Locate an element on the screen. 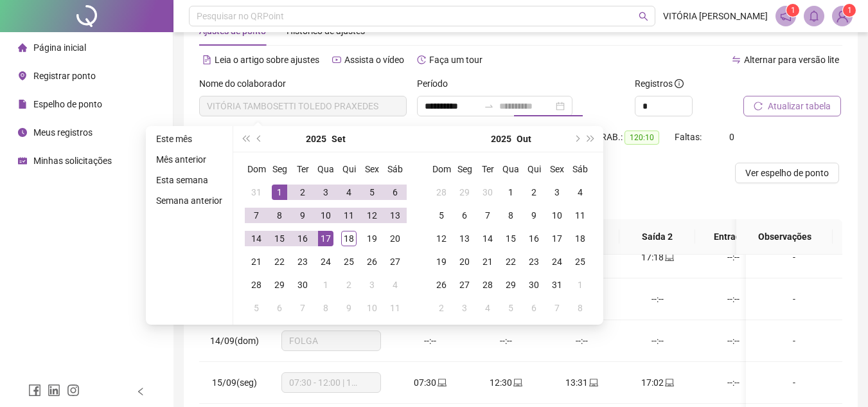 This screenshot has width=868, height=407. div: 19 is located at coordinates (442, 261).